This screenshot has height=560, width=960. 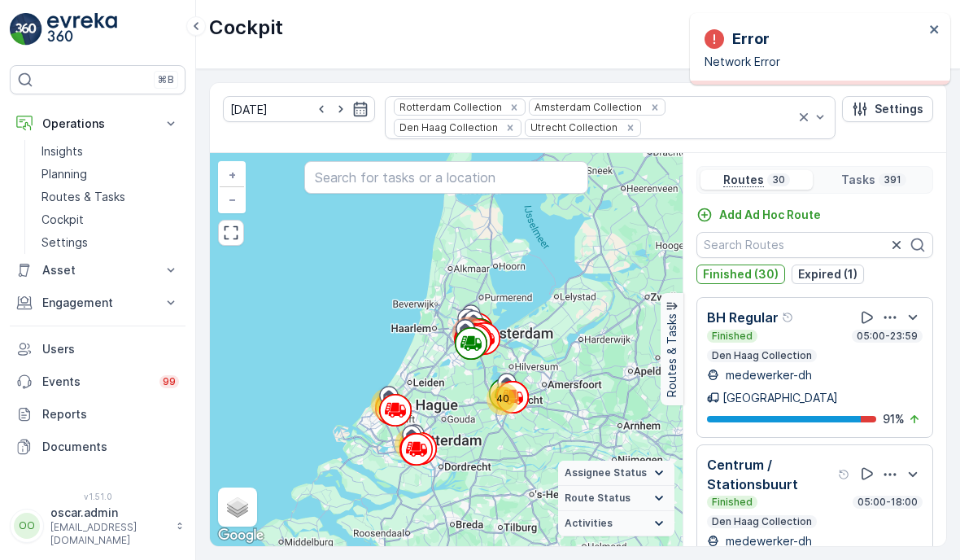 What do you see at coordinates (110, 220) in the screenshot?
I see `a: Cockpit` at bounding box center [110, 220].